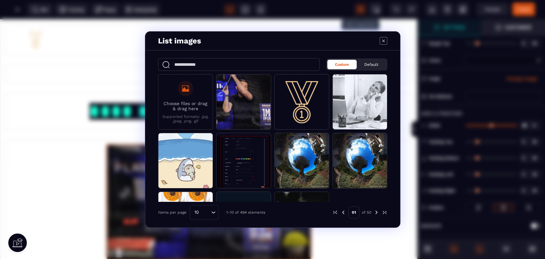 Image resolution: width=545 pixels, height=259 pixels. What do you see at coordinates (204, 212) in the screenshot?
I see `div: Search for option` at bounding box center [204, 212].